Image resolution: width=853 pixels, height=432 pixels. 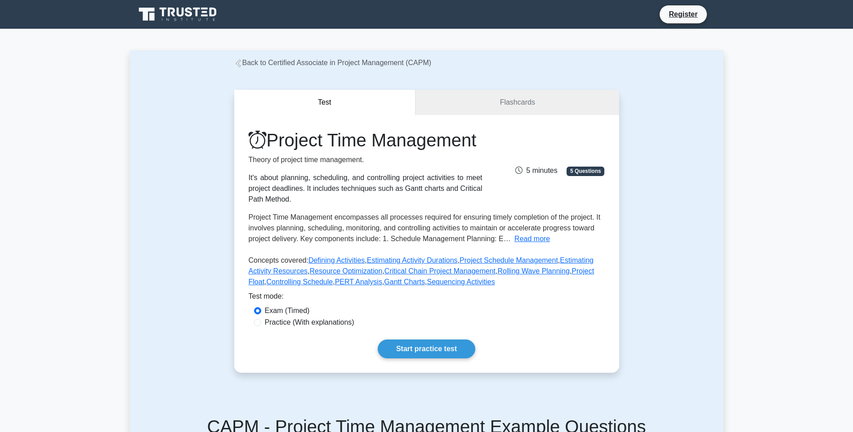 What do you see at coordinates (412, 260) in the screenshot?
I see `a: Estimating Activity Durations` at bounding box center [412, 260].